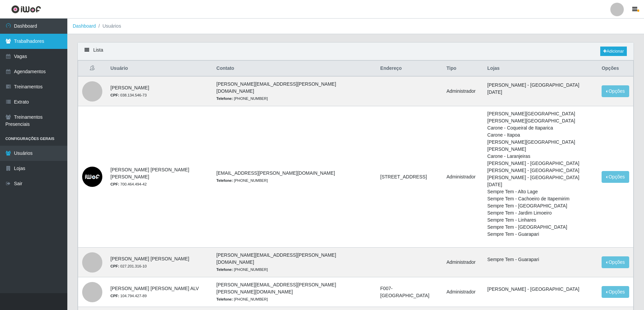 This screenshot has height=310, width=644. I want to click on nav: breadcrumb, so click(356, 26).